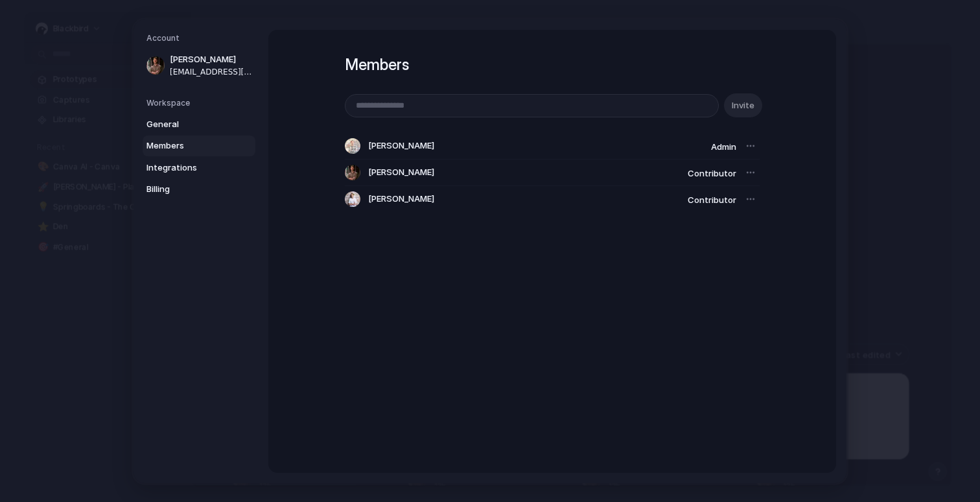 Image resolution: width=980 pixels, height=502 pixels. What do you see at coordinates (188, 167) in the screenshot?
I see `span: Integrations` at bounding box center [188, 167].